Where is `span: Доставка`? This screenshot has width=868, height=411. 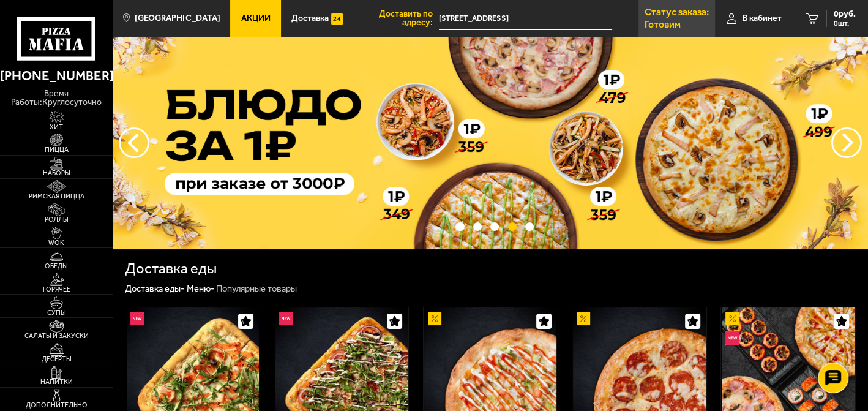
span: Доставка is located at coordinates (309, 18).